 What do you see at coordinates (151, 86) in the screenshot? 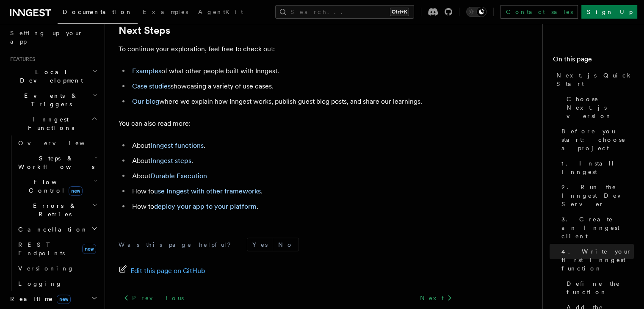
I see `a: Case studies` at bounding box center [151, 86].